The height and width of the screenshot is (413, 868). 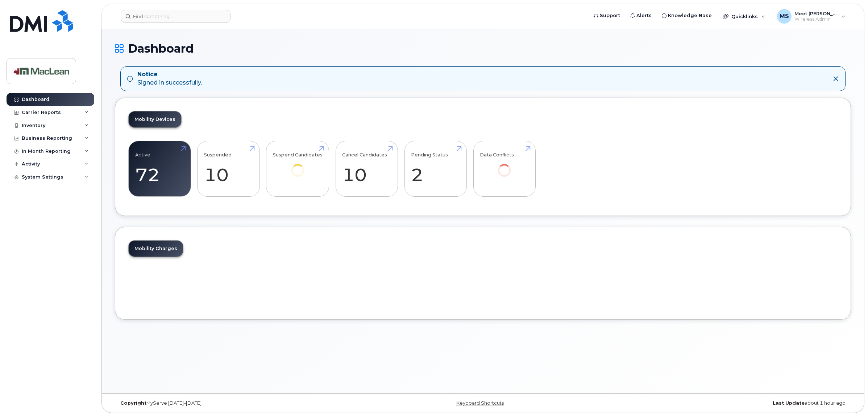 I want to click on strong: Copyright, so click(x=133, y=402).